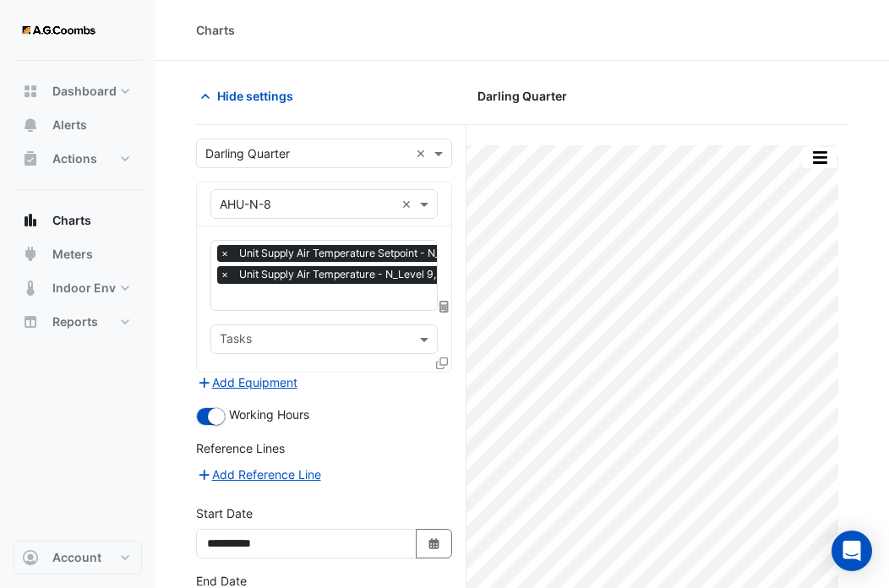 The image size is (889, 588). Describe the element at coordinates (85, 91) in the screenshot. I see `span: Dashboard` at that location.